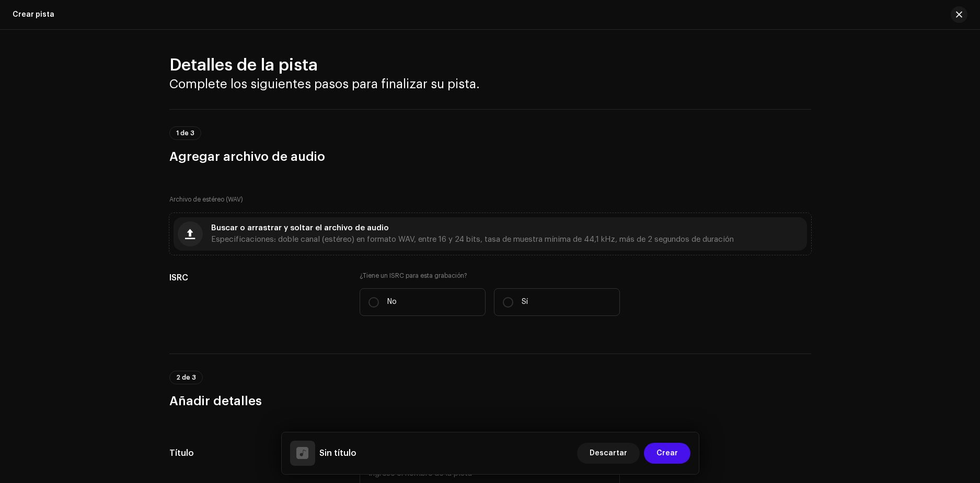 This screenshot has height=483, width=980. I want to click on span: Buscar o arrastrar y soltar el archivo de audio, so click(300, 229).